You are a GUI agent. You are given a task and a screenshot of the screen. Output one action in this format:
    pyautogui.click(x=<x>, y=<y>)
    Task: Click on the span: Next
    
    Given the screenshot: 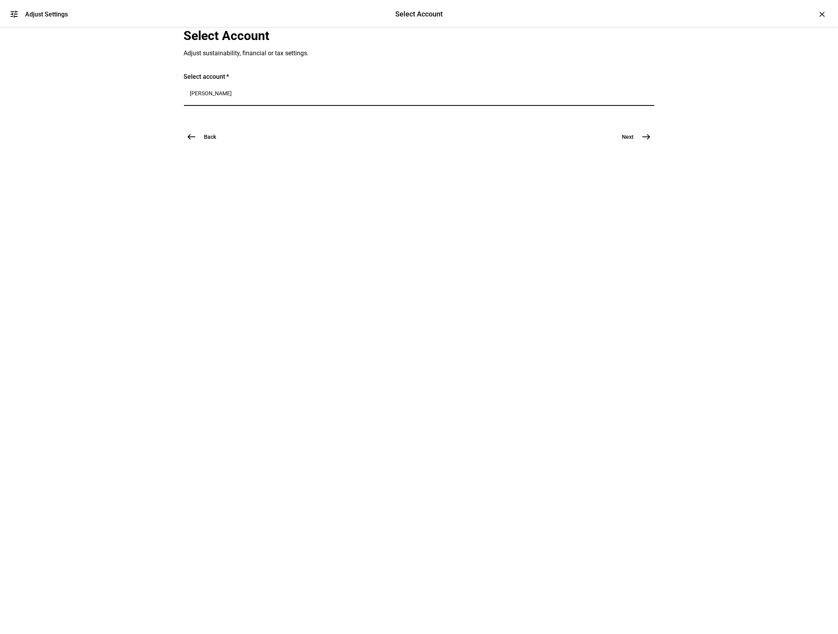 What is the action you would take?
    pyautogui.click(x=629, y=137)
    